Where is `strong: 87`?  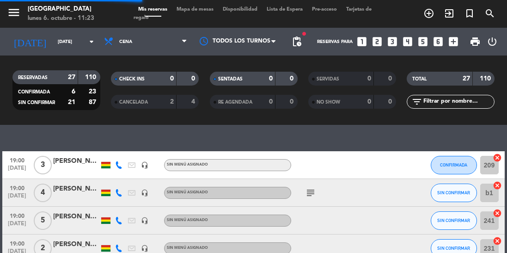
strong: 87 is located at coordinates (93, 102).